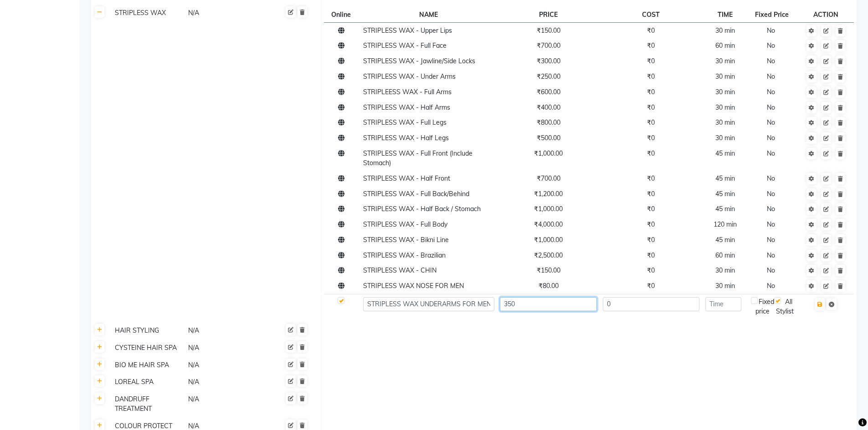 This screenshot has width=868, height=430. What do you see at coordinates (407, 92) in the screenshot?
I see `span: STRIPLEESS WAX - Full Arms` at bounding box center [407, 92].